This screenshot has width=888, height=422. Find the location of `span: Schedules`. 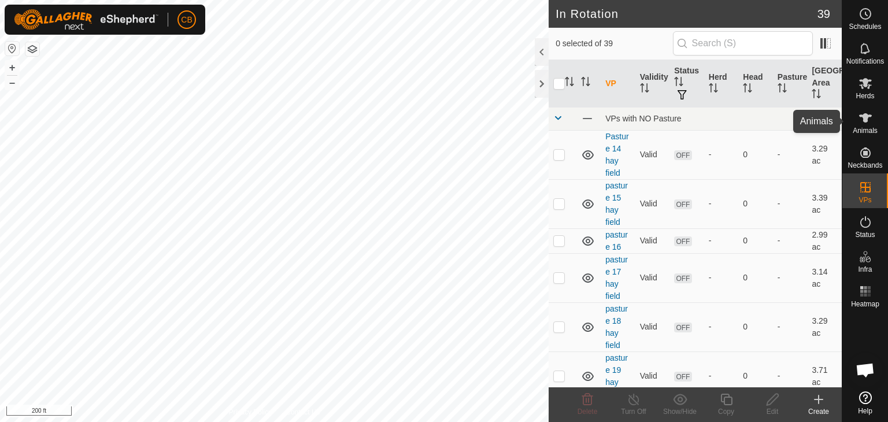

span: Schedules is located at coordinates (865, 27).